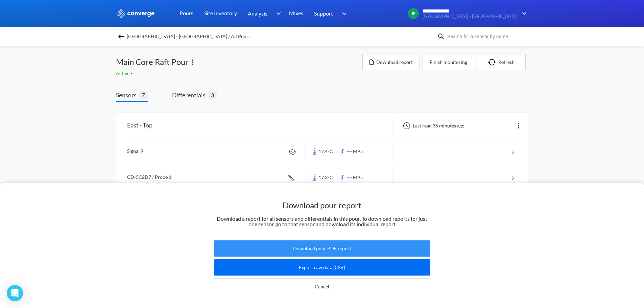 This screenshot has height=308, width=644. Describe the element at coordinates (322, 287) in the screenshot. I see `button: Cancel` at that location.